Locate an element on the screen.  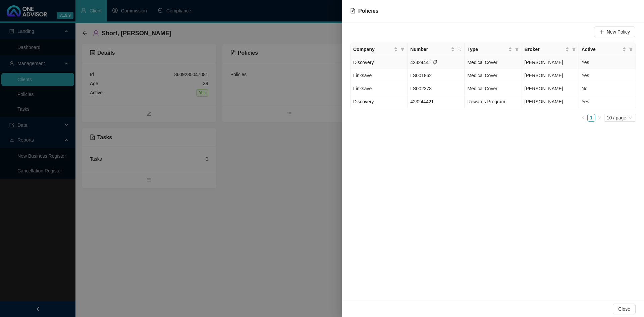
span: Close is located at coordinates (624, 309).